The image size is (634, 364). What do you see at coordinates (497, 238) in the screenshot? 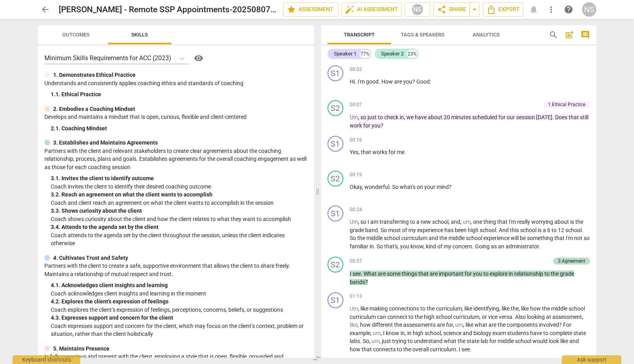
I see `span: experience` at bounding box center [497, 238].